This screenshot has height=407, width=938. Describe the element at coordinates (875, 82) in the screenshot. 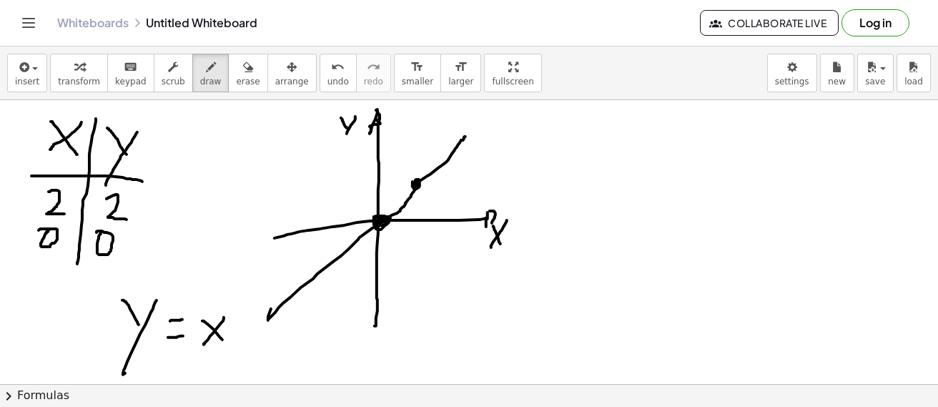

I see `span: save` at that location.